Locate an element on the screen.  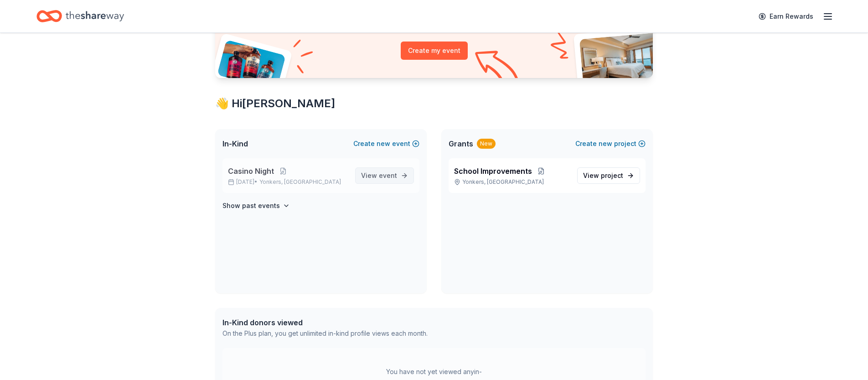
div: New is located at coordinates (486, 143).